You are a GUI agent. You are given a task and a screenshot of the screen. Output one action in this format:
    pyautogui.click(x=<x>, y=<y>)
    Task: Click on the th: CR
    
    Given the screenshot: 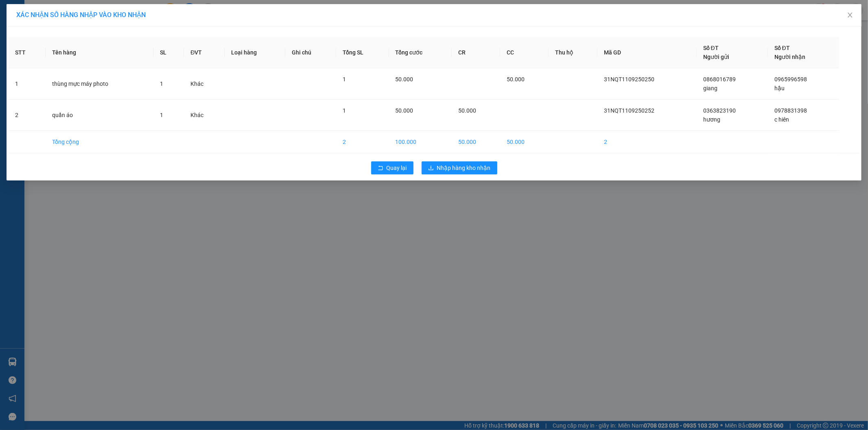 What is the action you would take?
    pyautogui.click(x=476, y=52)
    